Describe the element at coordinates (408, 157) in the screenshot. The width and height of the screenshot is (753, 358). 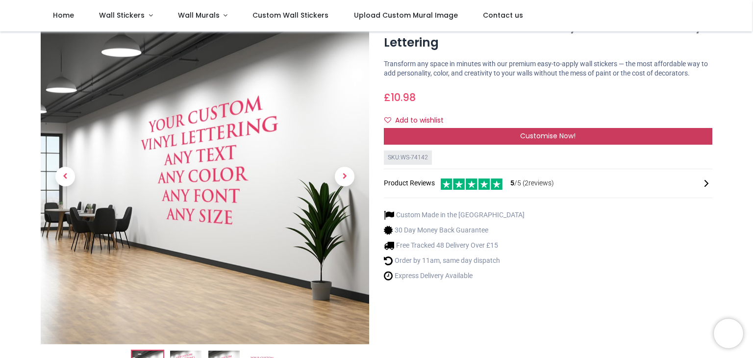
I see `div: SKU: WS-74142` at that location.